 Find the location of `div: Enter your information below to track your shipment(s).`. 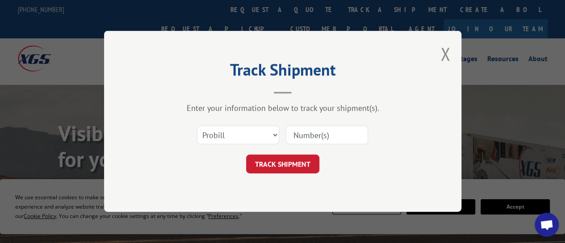

div: Enter your information below to track your shipment(s). is located at coordinates (283, 108).